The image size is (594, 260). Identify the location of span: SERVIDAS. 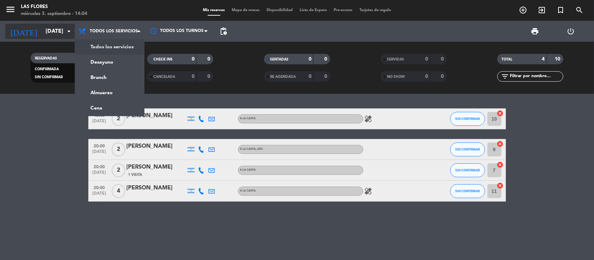
(395, 60).